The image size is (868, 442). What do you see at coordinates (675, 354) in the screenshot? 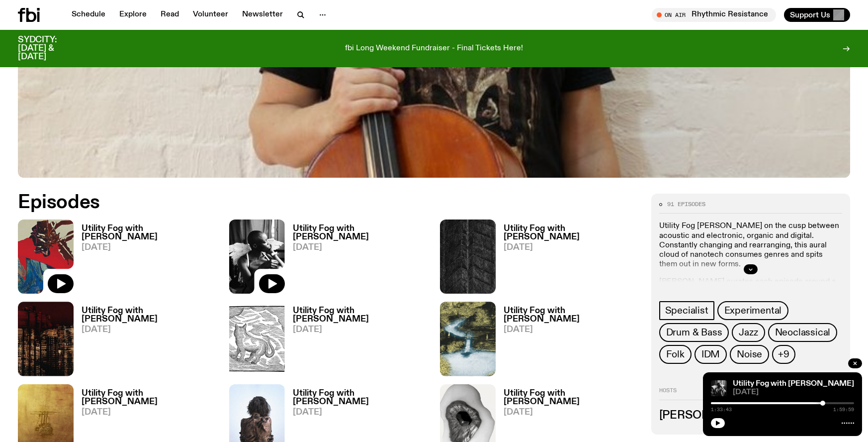
I see `a: Folk` at bounding box center [675, 354].